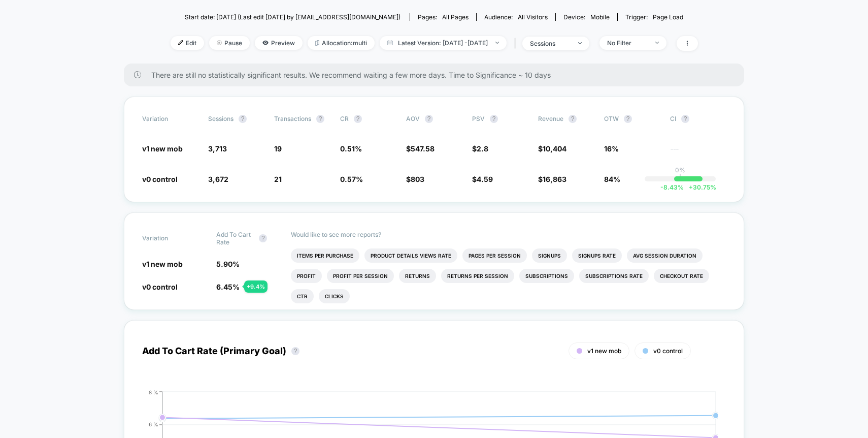  What do you see at coordinates (413, 118) in the screenshot?
I see `span: AOV` at bounding box center [413, 118].